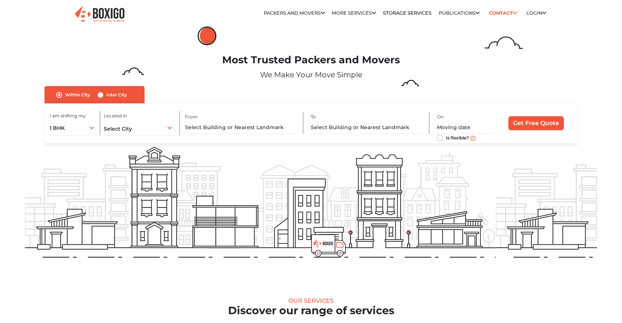 The width and height of the screenshot is (622, 323). I want to click on a: More services, so click(354, 13).